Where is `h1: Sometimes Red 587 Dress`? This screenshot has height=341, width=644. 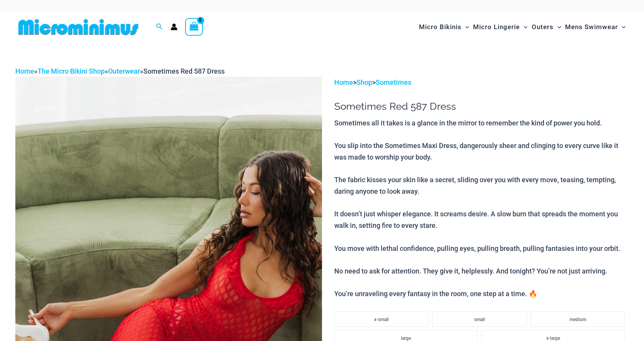
h1: Sometimes Red 587 Dress is located at coordinates (482, 106).